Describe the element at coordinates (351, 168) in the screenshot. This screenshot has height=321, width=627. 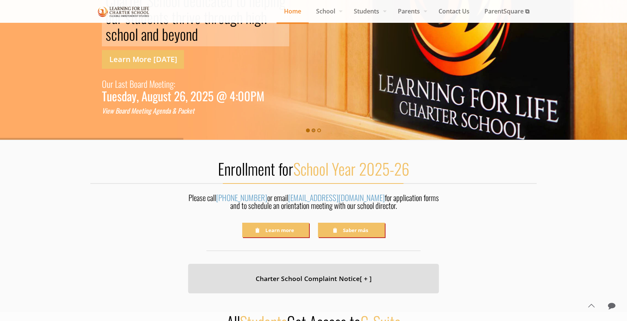
I see `span: School Year 2025-26` at that location.